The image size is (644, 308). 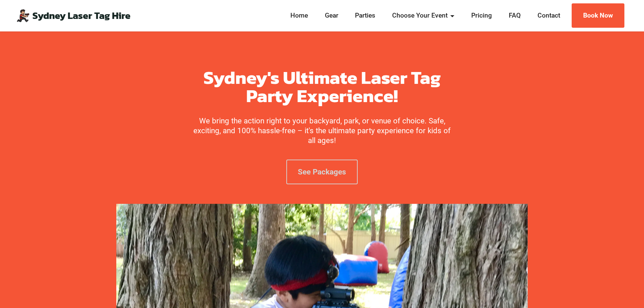 I want to click on a: Home, so click(x=299, y=15).